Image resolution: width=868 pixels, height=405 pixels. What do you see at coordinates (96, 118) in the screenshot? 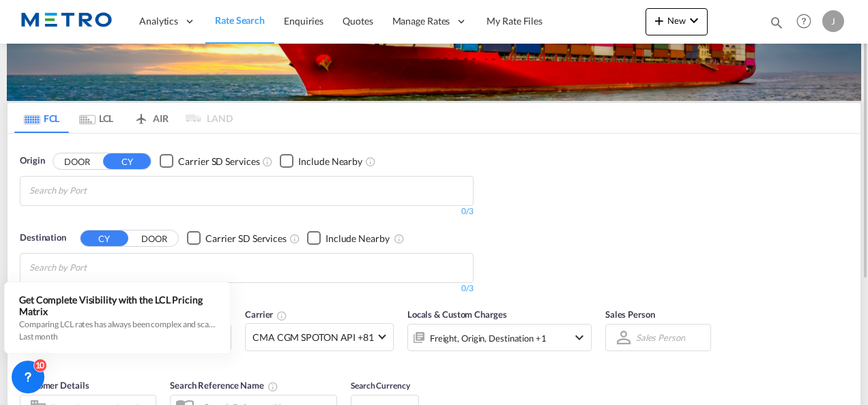
I see `md-tab-item: LCL` at bounding box center [96, 118].